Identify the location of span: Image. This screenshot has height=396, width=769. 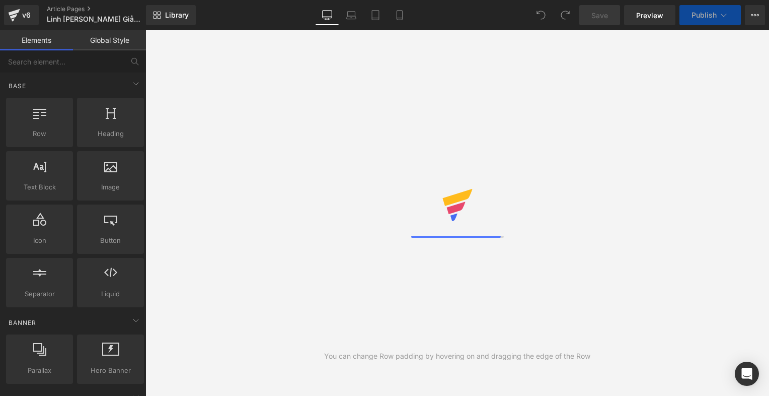
(110, 187).